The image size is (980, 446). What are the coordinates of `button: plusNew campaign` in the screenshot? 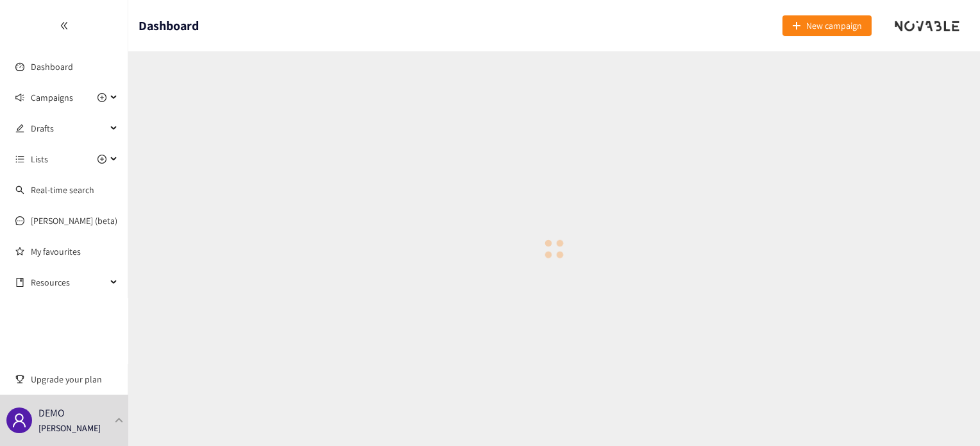 It's located at (827, 26).